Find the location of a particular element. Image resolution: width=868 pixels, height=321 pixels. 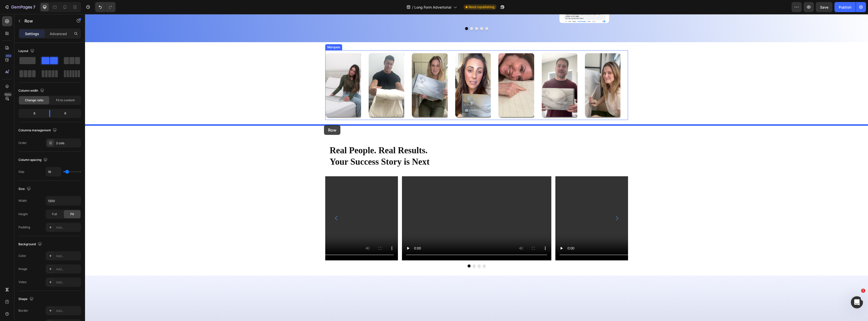

span: Fit is located at coordinates (72, 215).